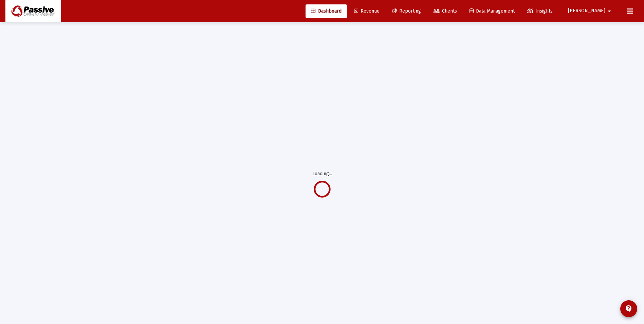 The height and width of the screenshot is (324, 644). Describe the element at coordinates (327, 11) in the screenshot. I see `a: Dashboard` at that location.